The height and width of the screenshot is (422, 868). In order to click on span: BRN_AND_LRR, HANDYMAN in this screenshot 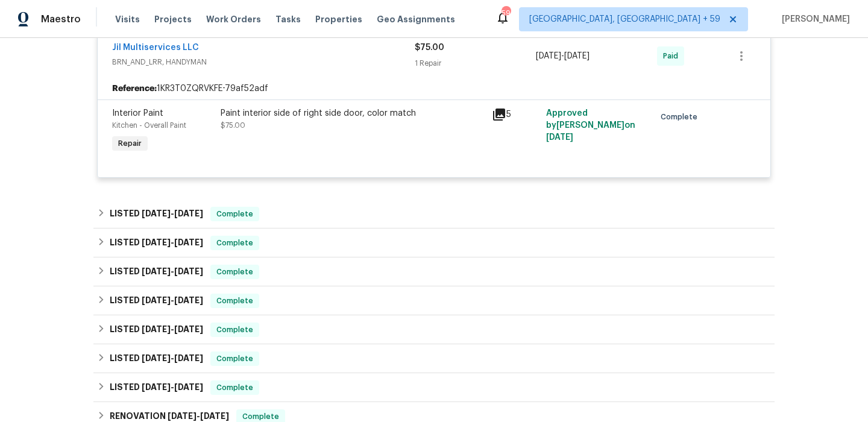, I will do `click(263, 62)`.